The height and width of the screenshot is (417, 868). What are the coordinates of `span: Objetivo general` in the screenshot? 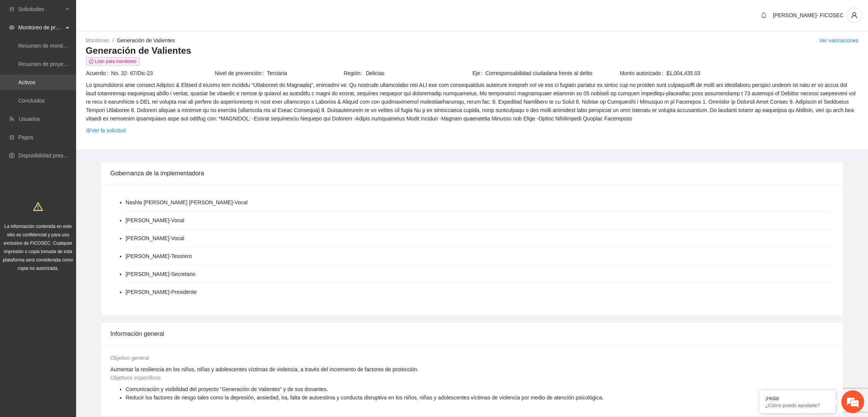 It's located at (130, 358).